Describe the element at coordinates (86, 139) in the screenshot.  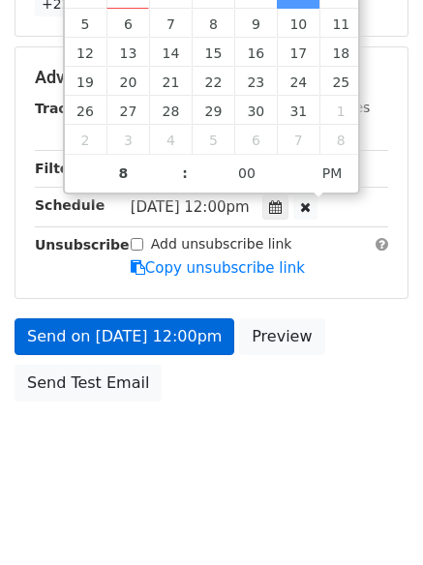
I see `span: November 2, 2025` at that location.